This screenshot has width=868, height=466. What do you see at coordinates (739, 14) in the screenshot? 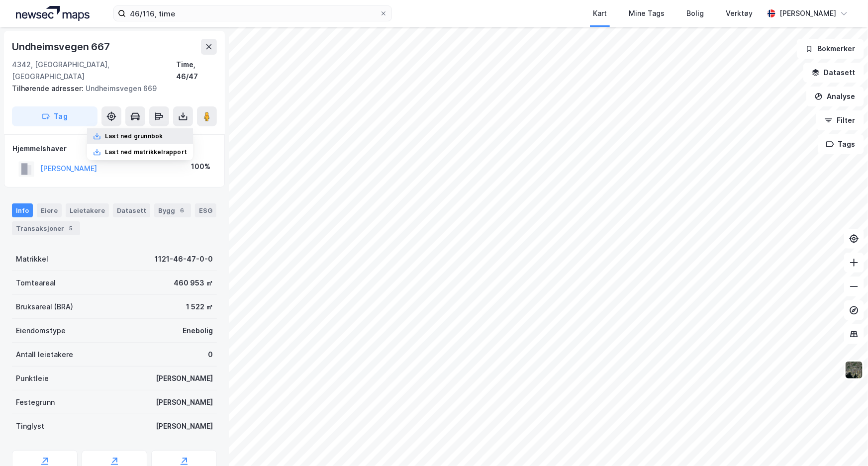
I see `div: Verktøy` at bounding box center [739, 14].